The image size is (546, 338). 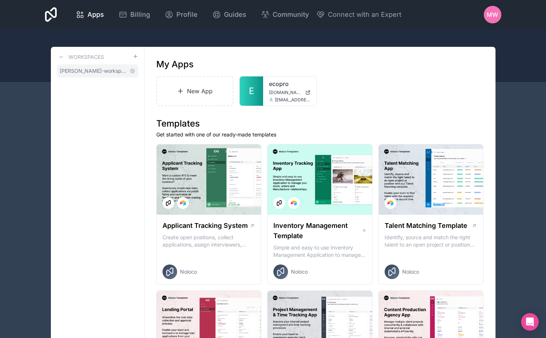 What do you see at coordinates (359, 15) in the screenshot?
I see `button: Connect with an Expert` at bounding box center [359, 15].